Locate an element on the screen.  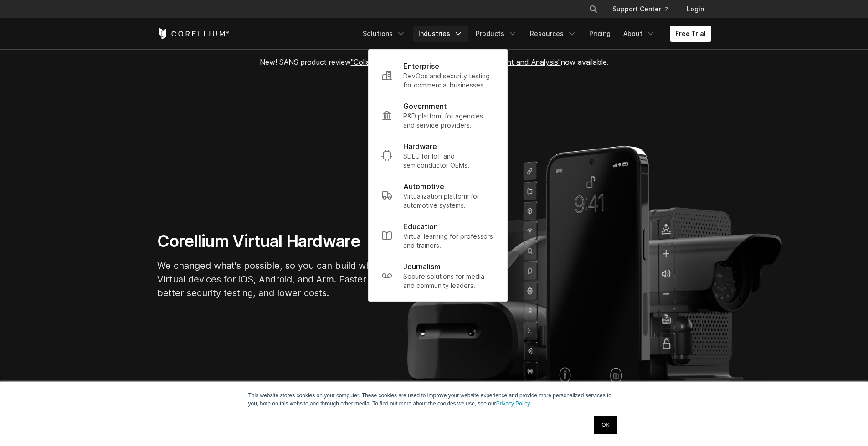
p: Secure solutions for media and community leaders. is located at coordinates (449, 282).